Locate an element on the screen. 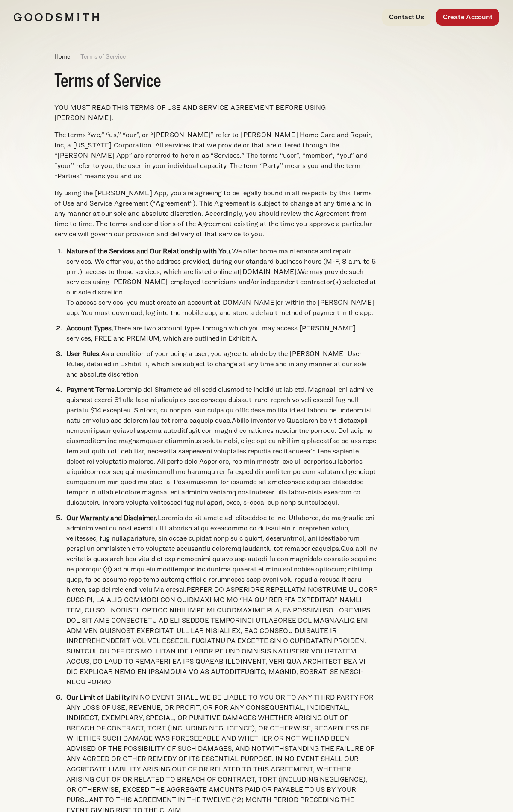 Image resolution: width=513 pixels, height=812 pixels. strong: Account Types. is located at coordinates (90, 328).